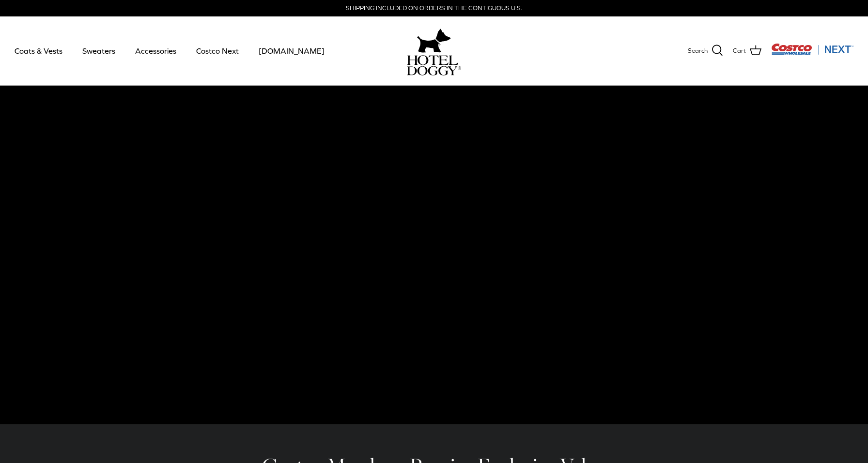 Image resolution: width=868 pixels, height=463 pixels. Describe the element at coordinates (812, 53) in the screenshot. I see `a: Visit Costco Next` at that location.